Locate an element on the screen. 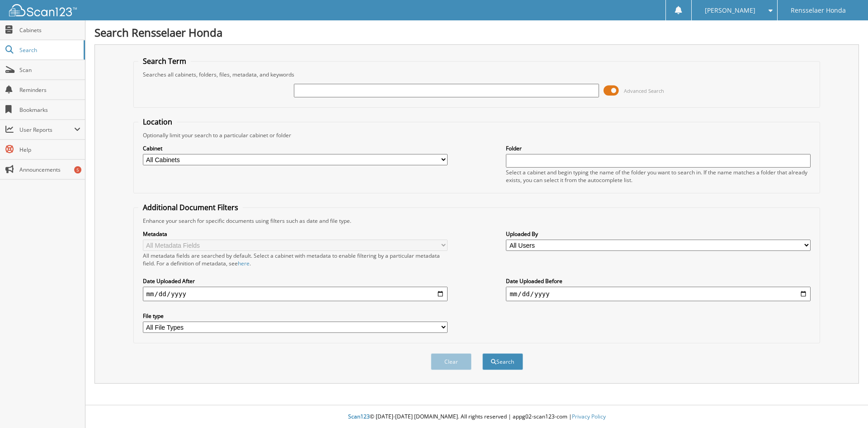 The width and height of the screenshot is (868, 428). div: Enhance your search for specific documents using filters such as date and file type. is located at coordinates (477, 220).